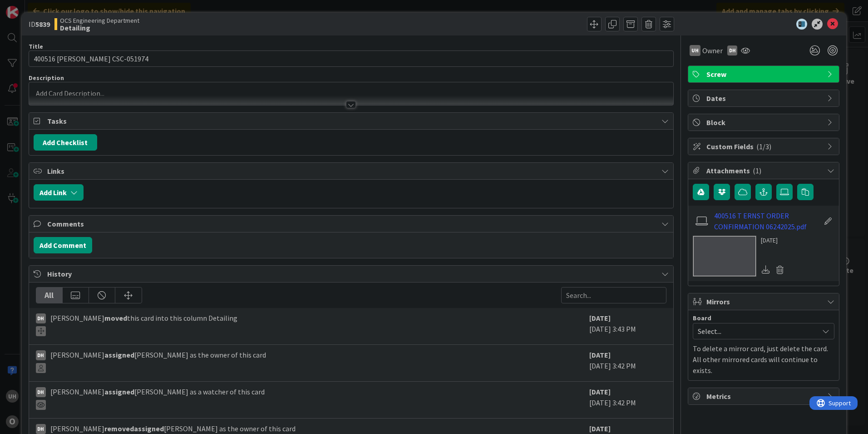 The height and width of the screenshot is (434, 868). What do you see at coordinates (765, 396) in the screenshot?
I see `span: Metrics` at bounding box center [765, 396].